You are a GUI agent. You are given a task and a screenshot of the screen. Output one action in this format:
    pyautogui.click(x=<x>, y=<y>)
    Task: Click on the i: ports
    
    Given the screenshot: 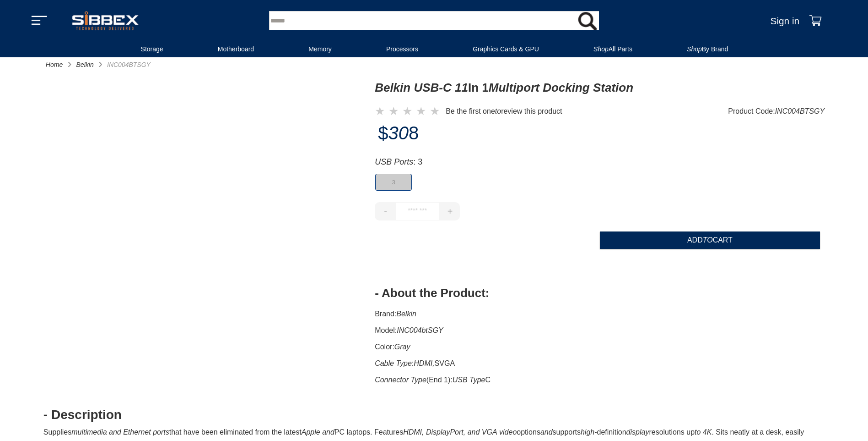 What is the action you would take?
    pyautogui.click(x=161, y=432)
    